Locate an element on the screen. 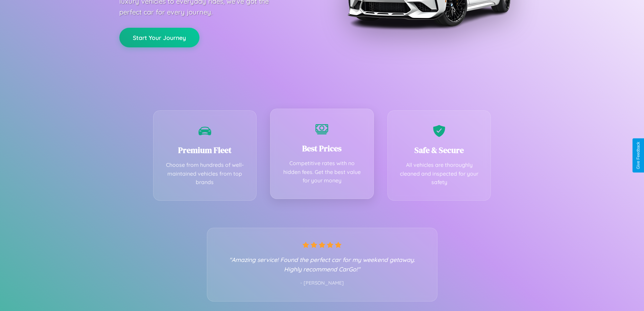 This screenshot has height=311, width=644. p: "Amazing service! Found the perfect car for my weekend getaway. Highly recommend CarGo!" is located at coordinates (322, 264).